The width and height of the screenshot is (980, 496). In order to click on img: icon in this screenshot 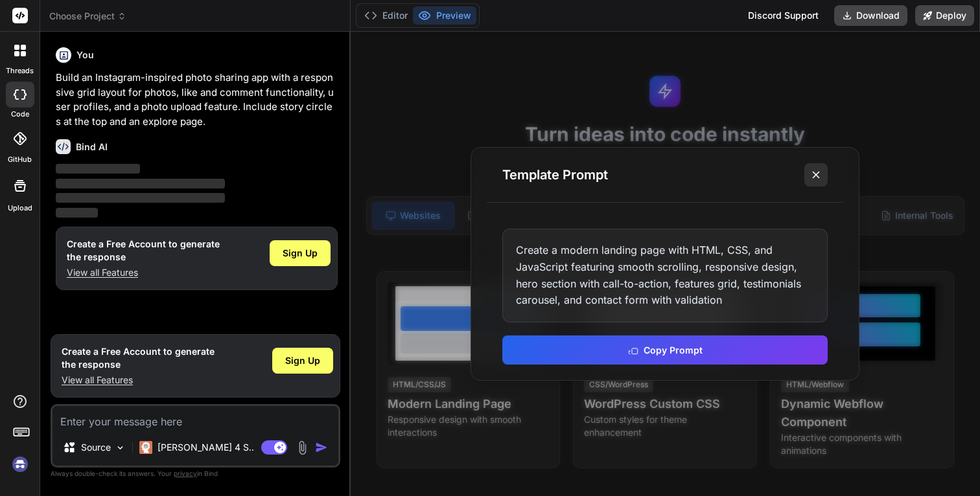, I will do `click(322, 447)`.